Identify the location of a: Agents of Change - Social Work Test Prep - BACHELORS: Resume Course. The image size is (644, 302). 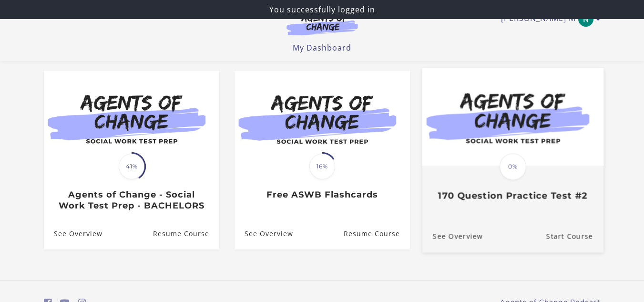
(186, 233).